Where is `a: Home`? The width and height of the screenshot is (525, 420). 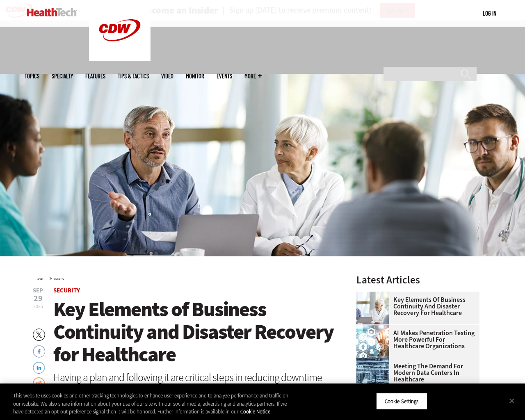
a: Home is located at coordinates (40, 279).